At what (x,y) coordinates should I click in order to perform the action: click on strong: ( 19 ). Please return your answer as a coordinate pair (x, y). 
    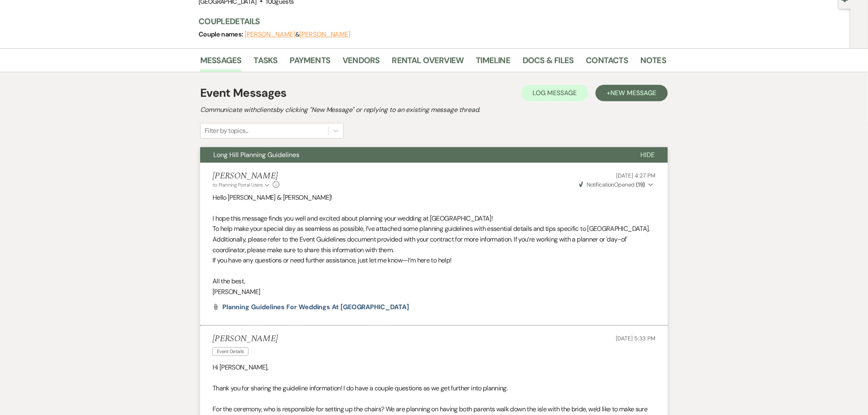
    Looking at the image, I should click on (640, 184).